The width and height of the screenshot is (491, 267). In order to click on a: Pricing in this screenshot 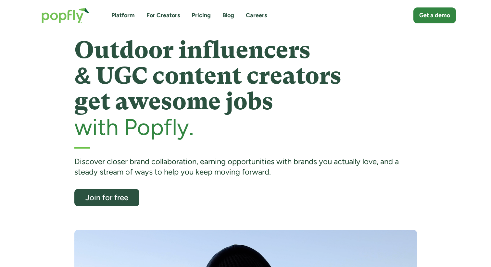, I will do `click(201, 15)`.